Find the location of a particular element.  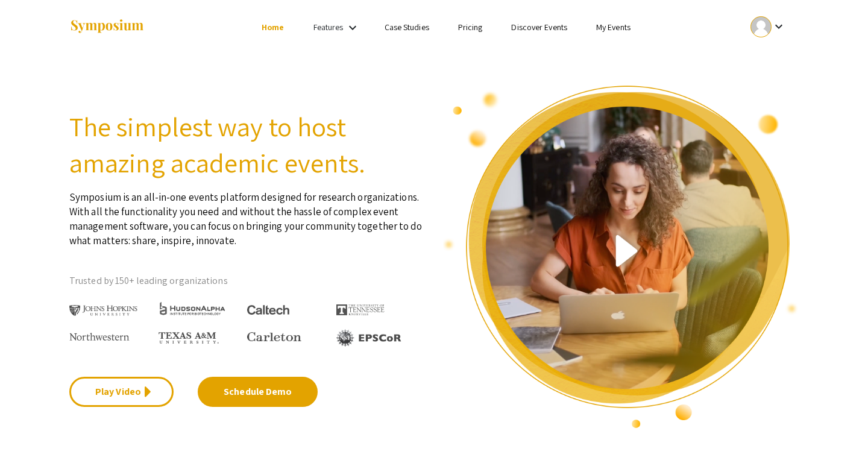

img: The University of Tennessee is located at coordinates (360, 310).